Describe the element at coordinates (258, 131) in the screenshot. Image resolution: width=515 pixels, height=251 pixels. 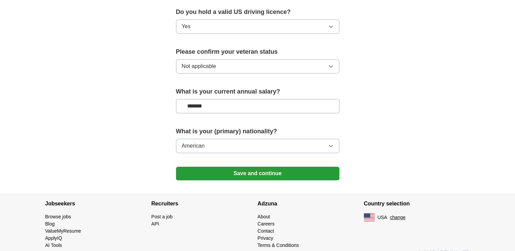
I see `label: What is your (primary) nationality?` at that location.